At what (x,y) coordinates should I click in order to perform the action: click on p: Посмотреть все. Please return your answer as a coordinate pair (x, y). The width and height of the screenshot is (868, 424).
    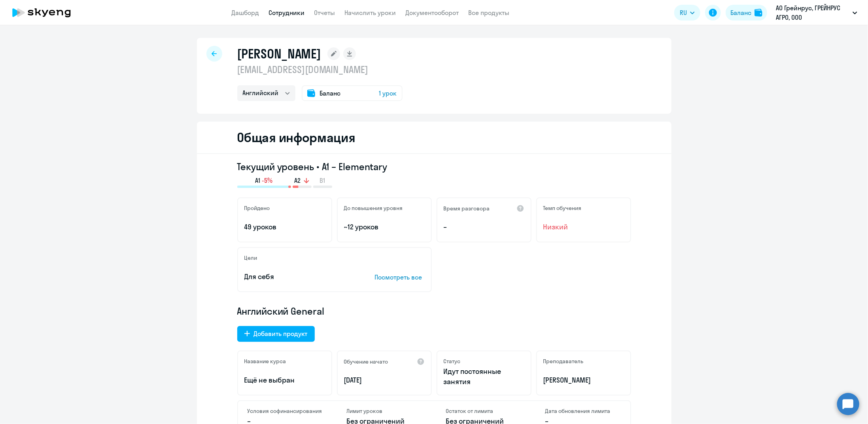
    Looking at the image, I should click on (400, 277).